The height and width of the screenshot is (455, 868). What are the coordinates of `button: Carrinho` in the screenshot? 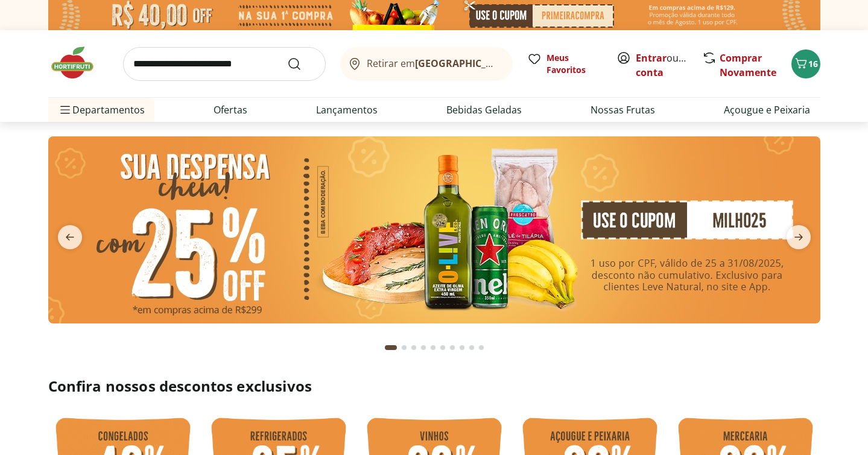 It's located at (806, 64).